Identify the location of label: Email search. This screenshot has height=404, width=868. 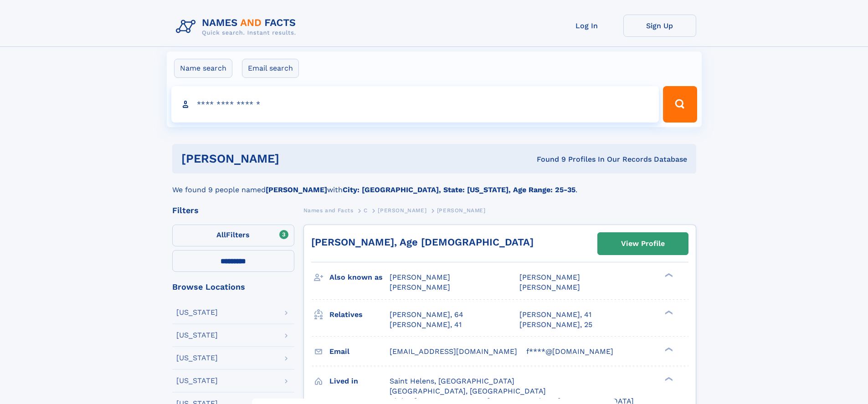
(270, 68).